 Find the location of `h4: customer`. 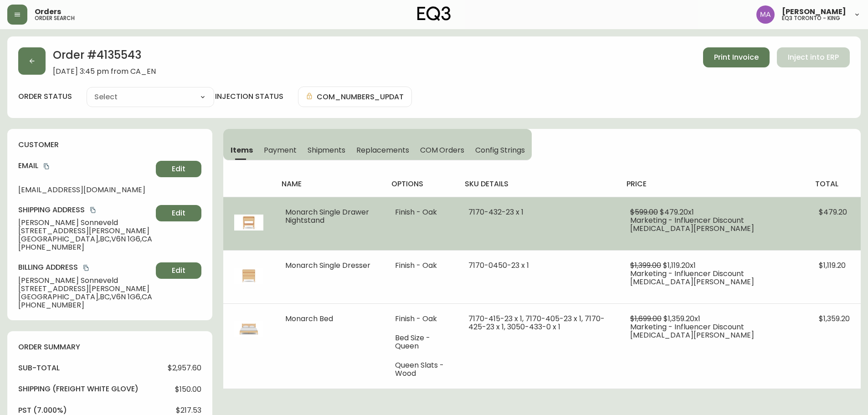

h4: customer is located at coordinates (110, 145).